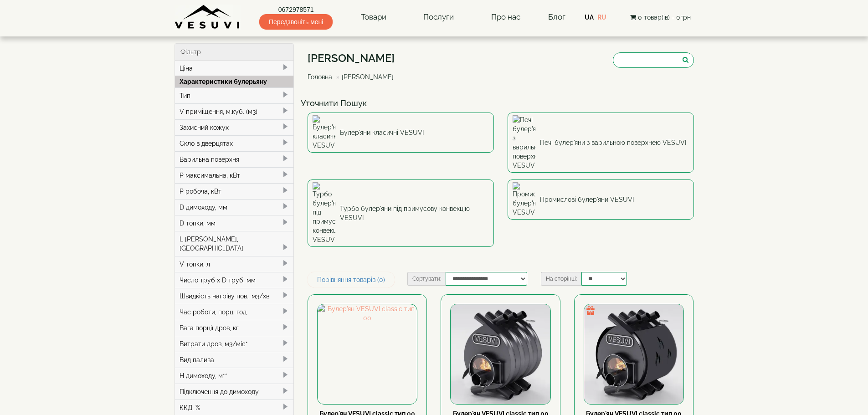 The image size is (868, 415). What do you see at coordinates (506, 17) in the screenshot?
I see `a: Про нас` at bounding box center [506, 17].